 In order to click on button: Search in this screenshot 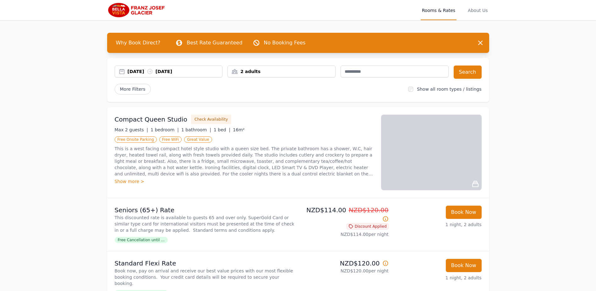, I will do `click(468, 72)`.